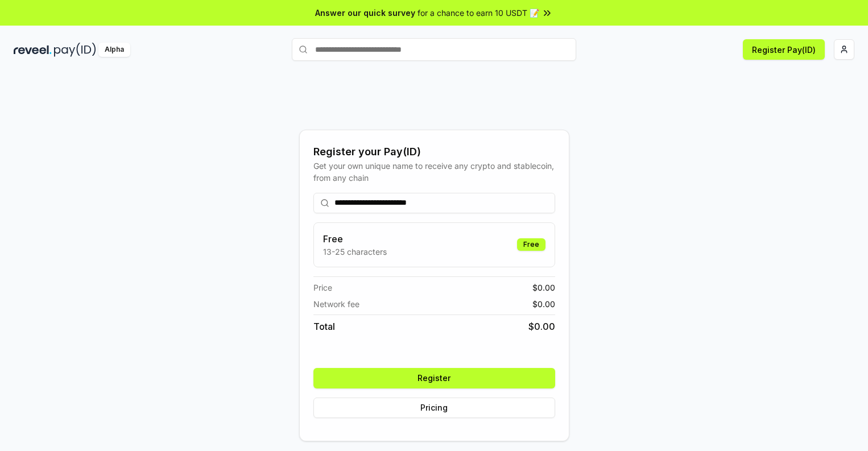  Describe the element at coordinates (336, 304) in the screenshot. I see `span: Network fee` at that location.